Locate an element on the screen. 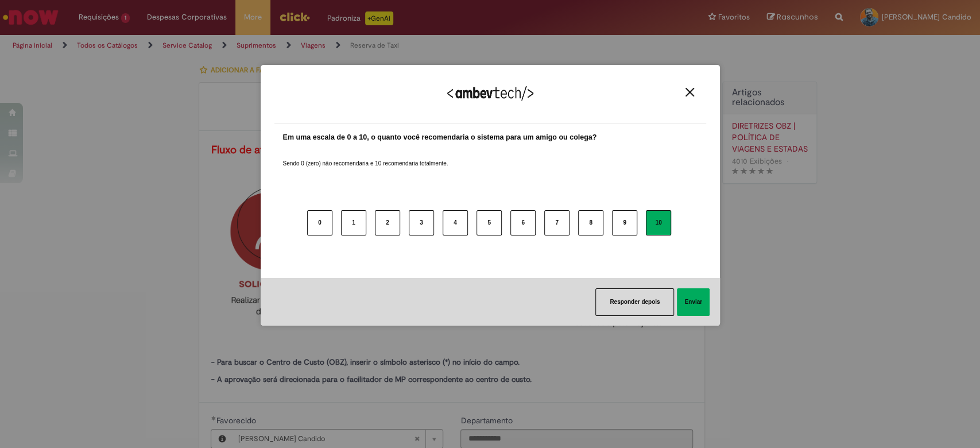  button: 1 is located at coordinates (353, 223).